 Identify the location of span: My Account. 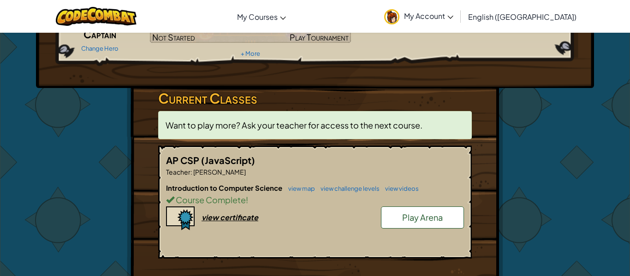
(428, 16).